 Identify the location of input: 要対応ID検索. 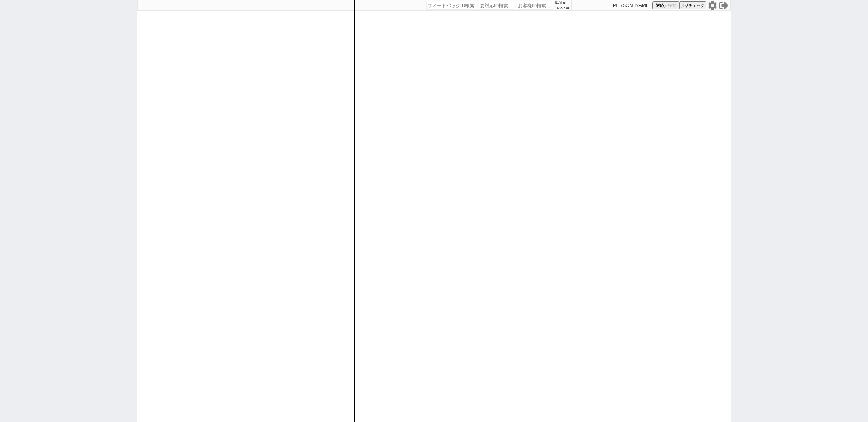
(497, 6).